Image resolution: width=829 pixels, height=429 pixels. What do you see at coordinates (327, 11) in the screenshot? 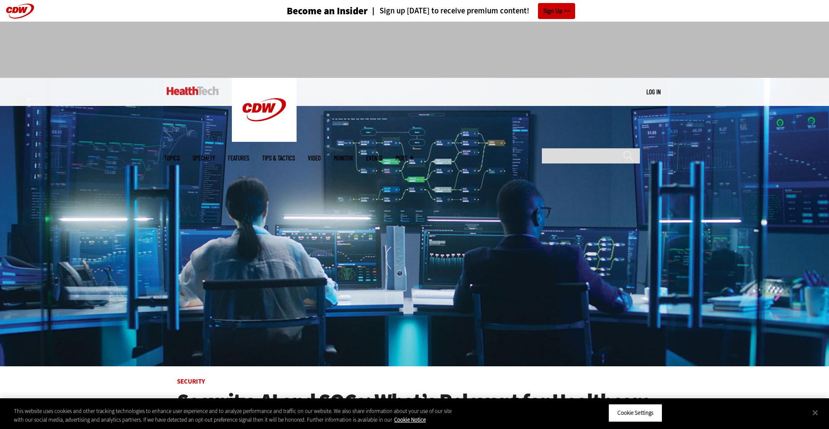
I see `h3: Become an Insider` at bounding box center [327, 11].